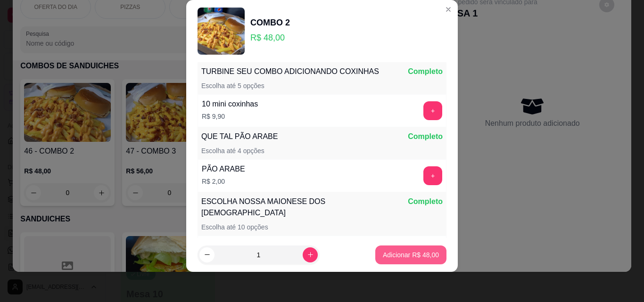  Describe the element at coordinates (234, 227) in the screenshot. I see `p: Escolha até 10 opções` at that location.